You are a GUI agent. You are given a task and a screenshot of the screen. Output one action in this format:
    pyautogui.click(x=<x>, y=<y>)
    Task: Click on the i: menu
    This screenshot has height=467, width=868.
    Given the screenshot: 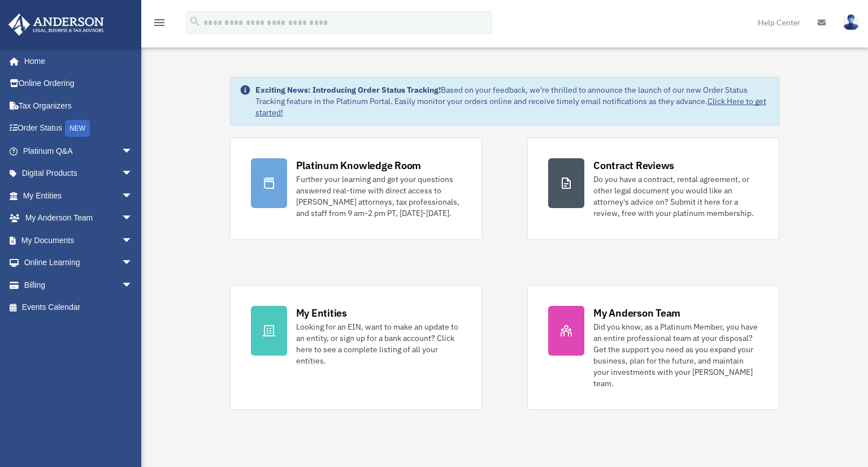 What is the action you would take?
    pyautogui.click(x=159, y=22)
    